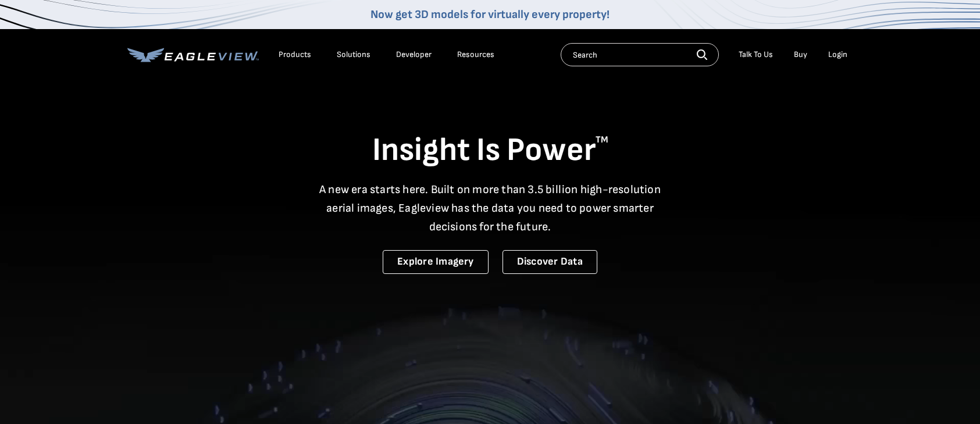  What do you see at coordinates (602, 139) in the screenshot?
I see `sup: TM` at bounding box center [602, 139].